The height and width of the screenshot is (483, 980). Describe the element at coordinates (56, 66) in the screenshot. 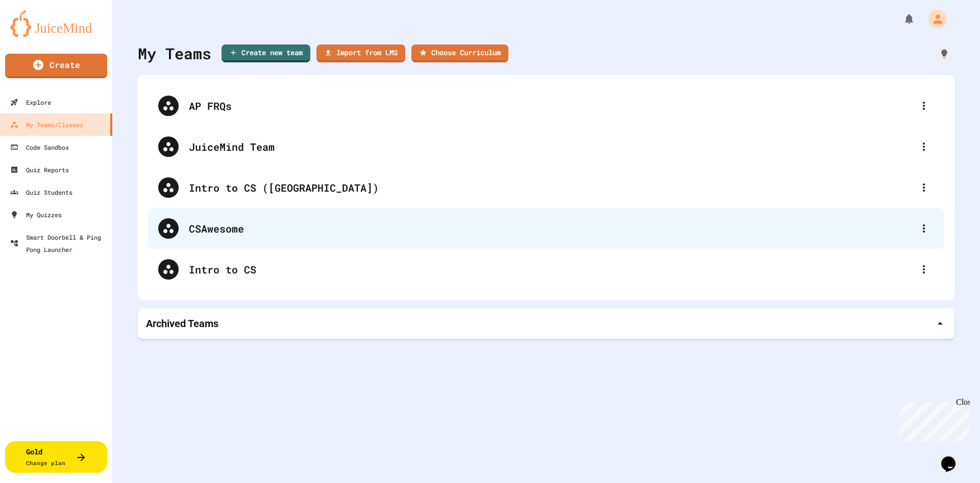

I see `a: Create` at that location.